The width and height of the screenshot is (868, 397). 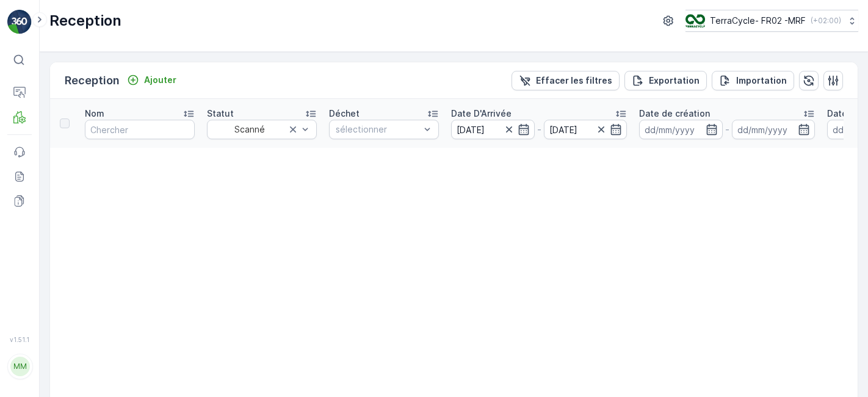 I want to click on button: Effacer les filtres, so click(x=565, y=81).